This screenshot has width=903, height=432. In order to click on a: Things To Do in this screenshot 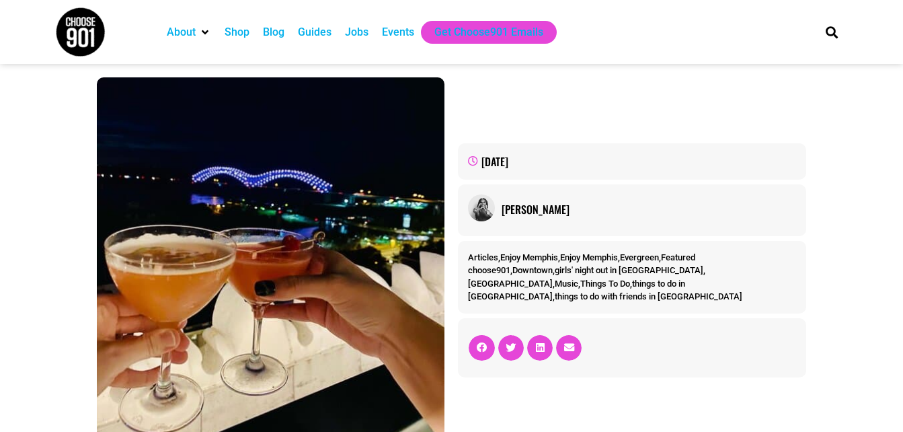, I will do `click(605, 283)`.